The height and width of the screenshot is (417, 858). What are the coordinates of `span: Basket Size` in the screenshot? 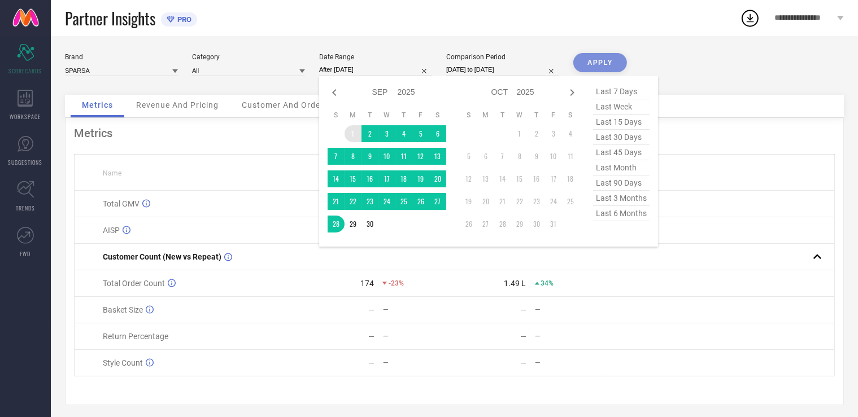 It's located at (123, 310).